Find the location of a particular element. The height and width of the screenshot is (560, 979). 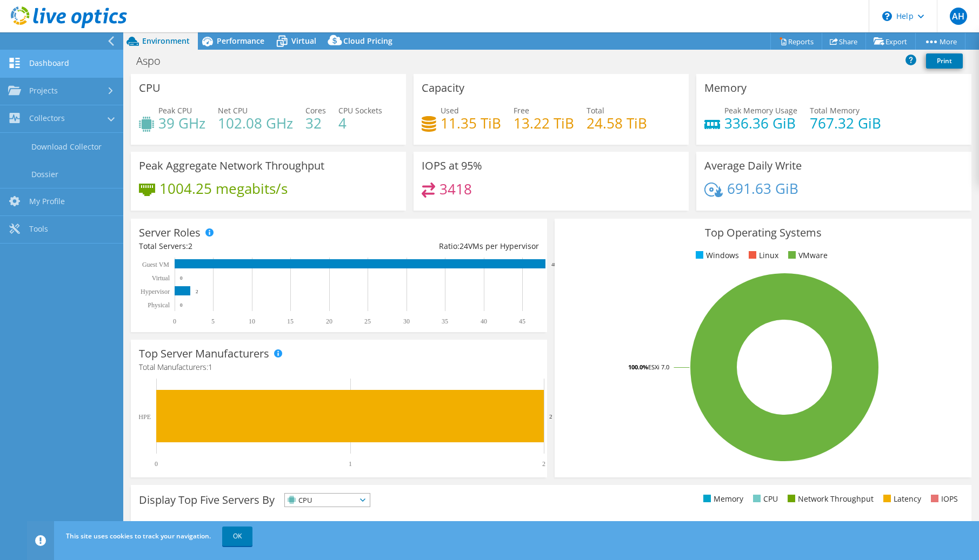

h4: 691.63 GiB is located at coordinates (763, 188).